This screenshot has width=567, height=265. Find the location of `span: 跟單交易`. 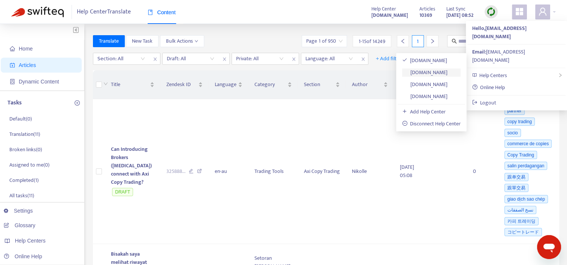

span: 跟單交易 is located at coordinates (516, 188).